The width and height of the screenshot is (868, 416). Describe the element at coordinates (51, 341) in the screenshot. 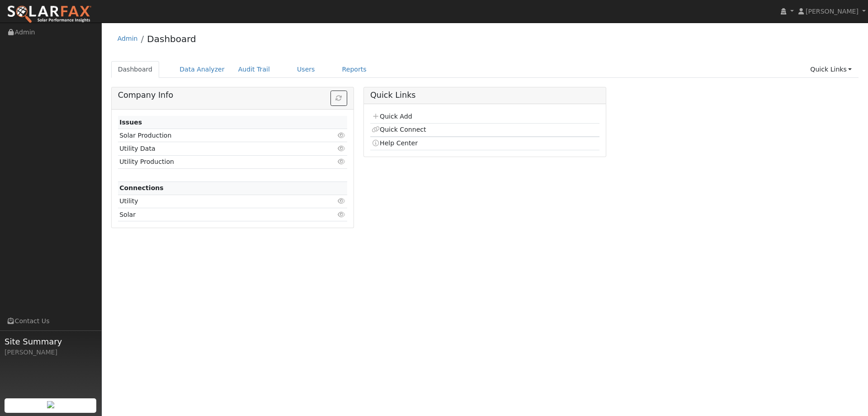

I see `span: Site Summary` at that location.